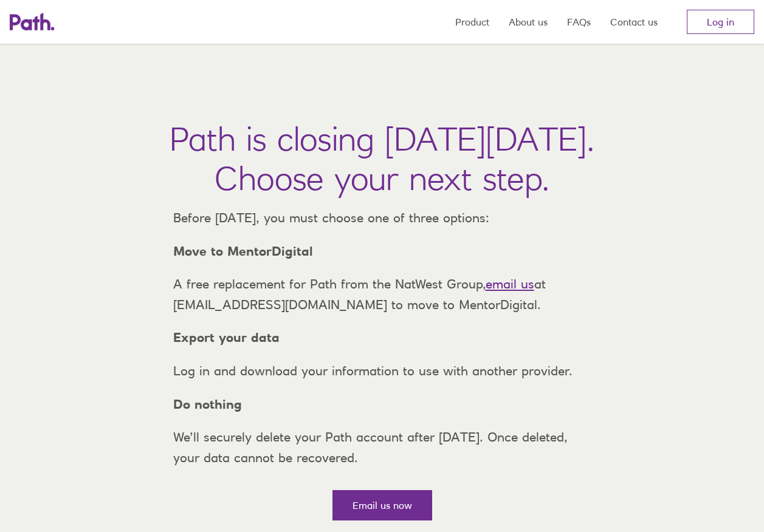 This screenshot has height=532, width=764. What do you see at coordinates (382, 506) in the screenshot?
I see `a: Email us now` at bounding box center [382, 506].